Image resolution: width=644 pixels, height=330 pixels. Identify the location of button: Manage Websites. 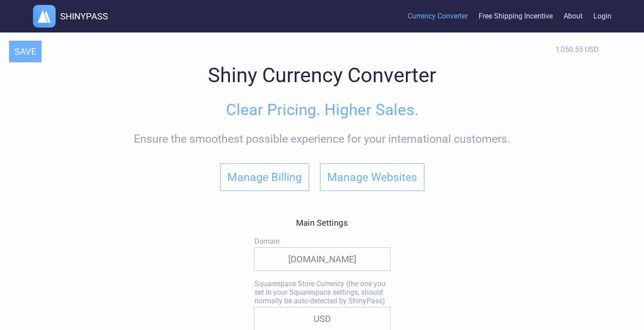
(372, 177).